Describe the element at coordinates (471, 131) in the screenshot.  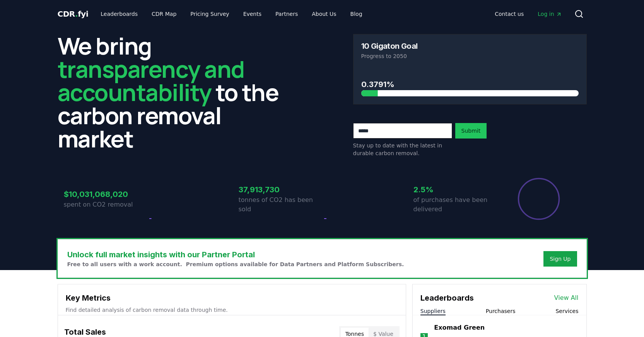
I see `button: Submit` at that location.